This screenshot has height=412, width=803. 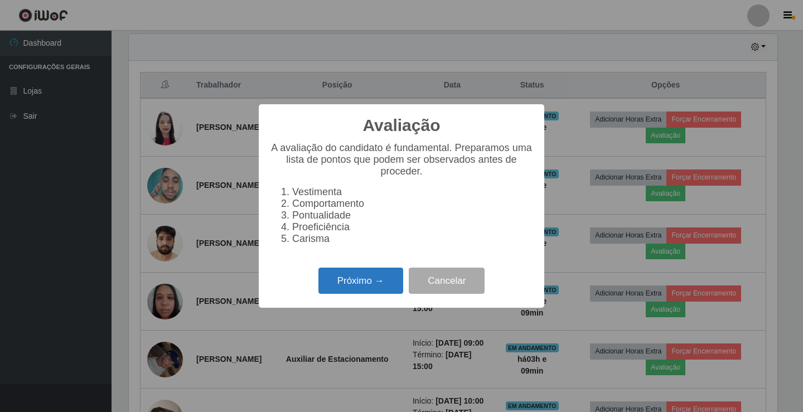 I want to click on li: Carisma, so click(x=413, y=239).